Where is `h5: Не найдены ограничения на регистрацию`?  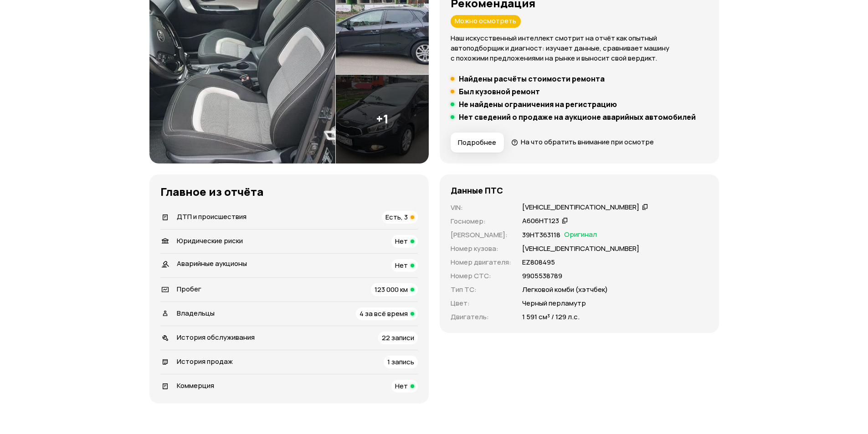 h5: Не найдены ограничения на регистрацию is located at coordinates (538, 104).